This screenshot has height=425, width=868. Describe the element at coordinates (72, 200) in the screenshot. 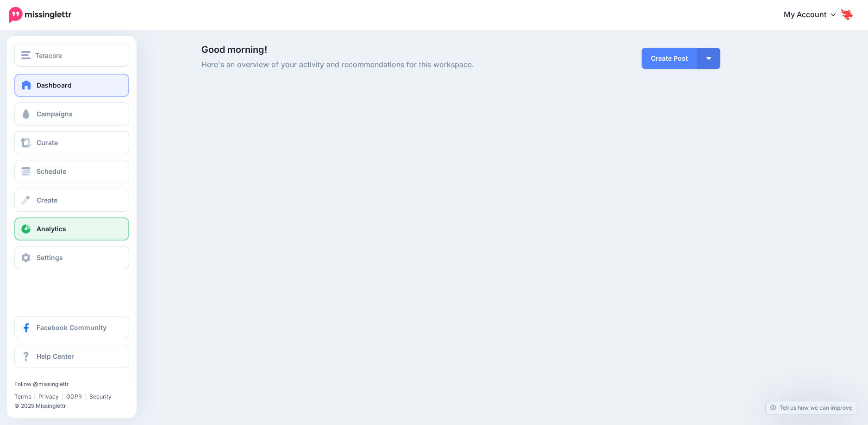

I see `a: Create` at that location.